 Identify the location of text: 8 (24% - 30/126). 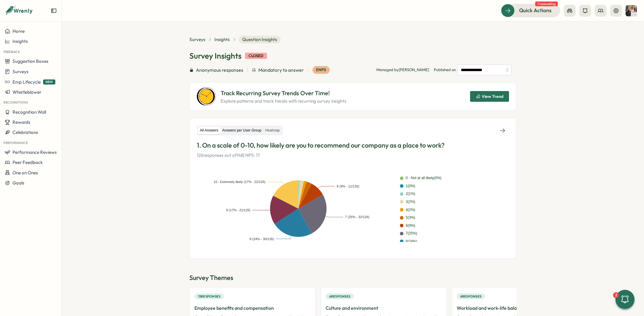
(262, 239).